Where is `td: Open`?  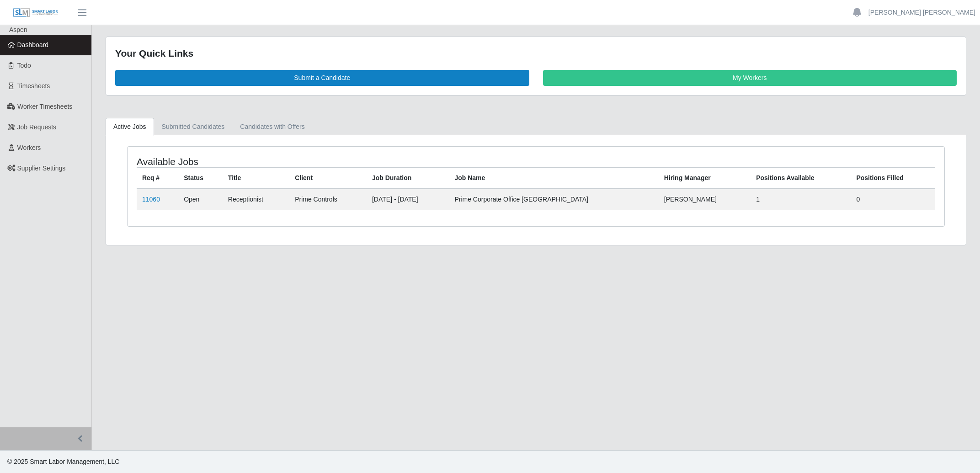
td: Open is located at coordinates (200, 199).